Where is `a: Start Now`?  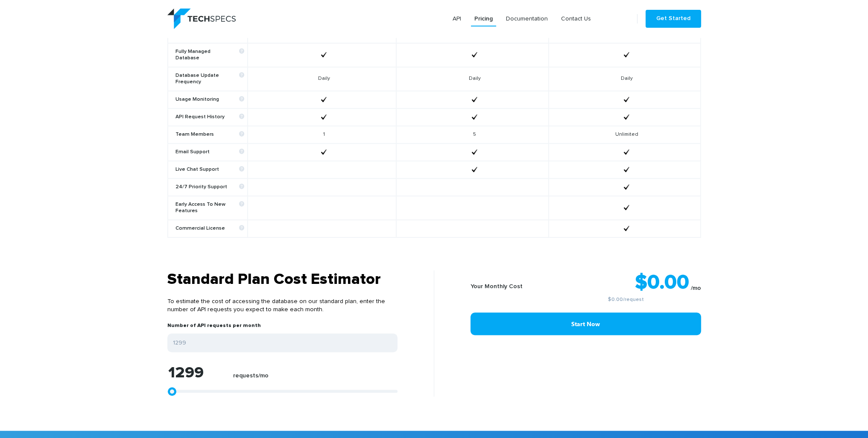
a: Start Now is located at coordinates (586, 324).